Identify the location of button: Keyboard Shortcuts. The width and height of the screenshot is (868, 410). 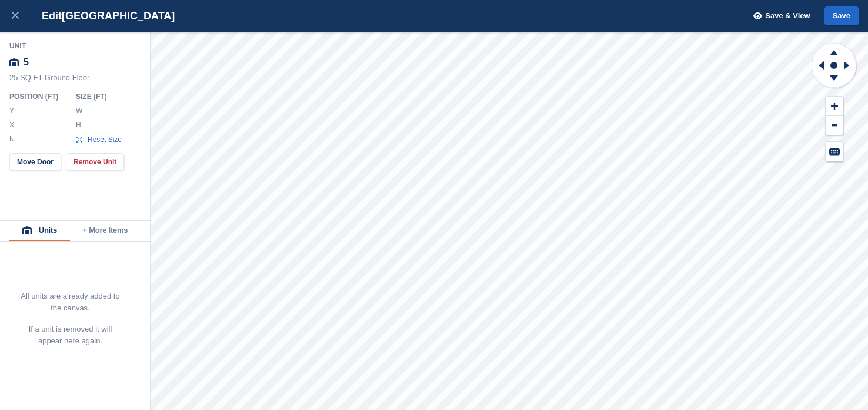
(835, 151).